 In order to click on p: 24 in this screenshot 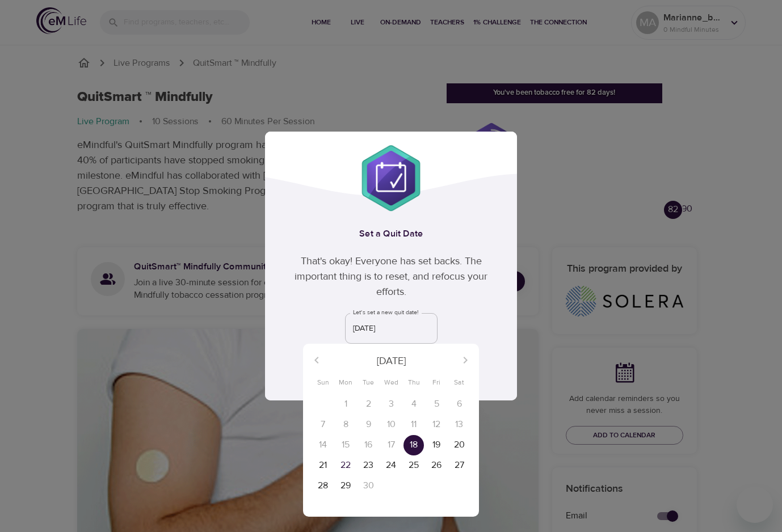, I will do `click(391, 465)`.